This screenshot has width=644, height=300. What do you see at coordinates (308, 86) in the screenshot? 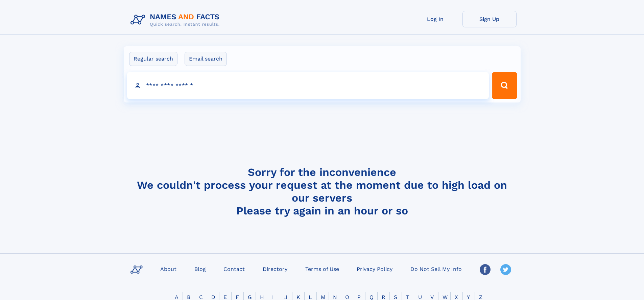
I see `input: search input` at bounding box center [308, 86].